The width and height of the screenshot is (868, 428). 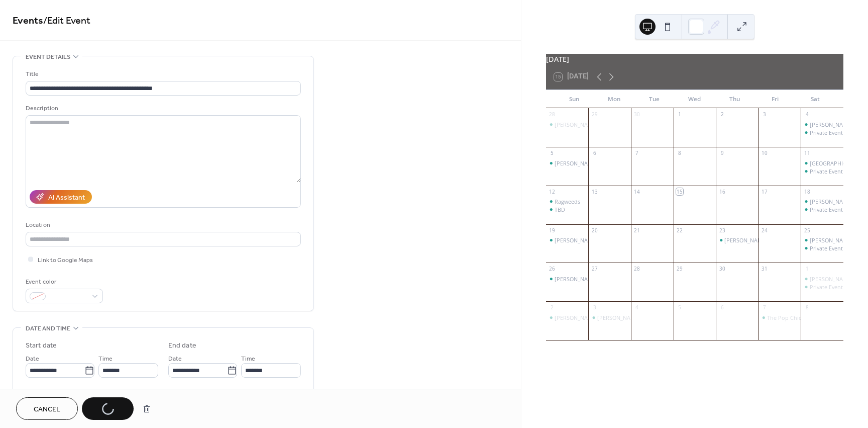 What do you see at coordinates (816, 99) in the screenshot?
I see `div: Sat` at bounding box center [816, 99].